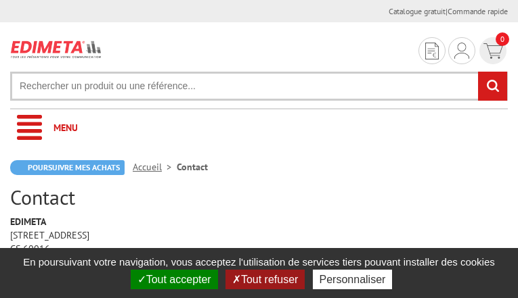  Describe the element at coordinates (477, 11) in the screenshot. I see `a: Commande rapide` at that location.